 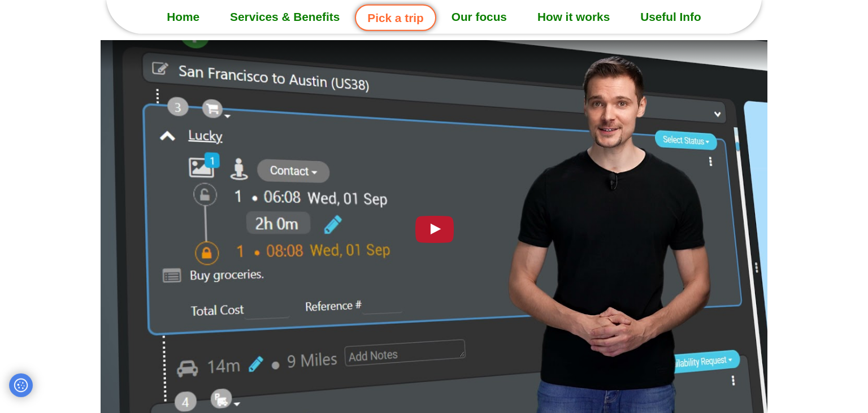 What do you see at coordinates (670, 17) in the screenshot?
I see `a: Useful Info` at bounding box center [670, 17].